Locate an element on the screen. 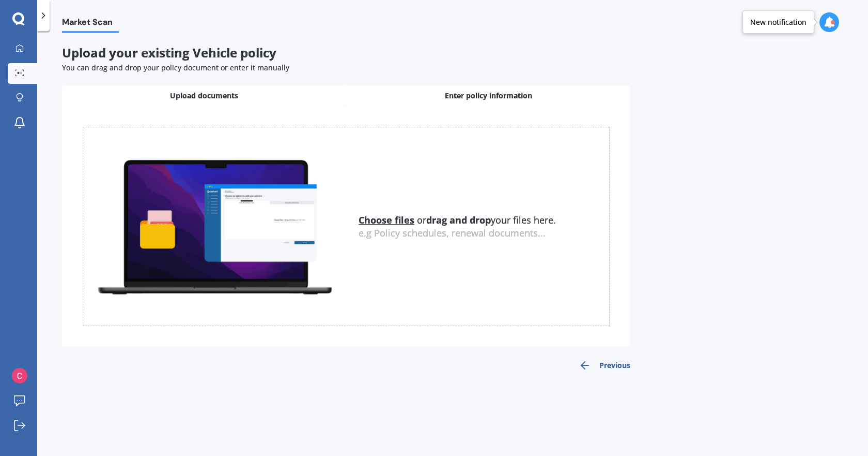 The image size is (868, 456). span: or your files here. is located at coordinates (458, 220).